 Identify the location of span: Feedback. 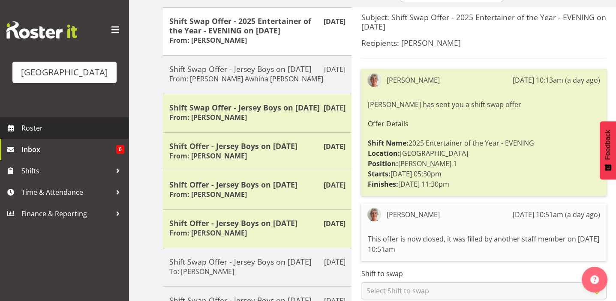
(608, 145).